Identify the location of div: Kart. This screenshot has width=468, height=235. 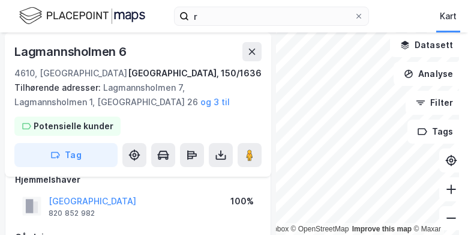
(448, 16).